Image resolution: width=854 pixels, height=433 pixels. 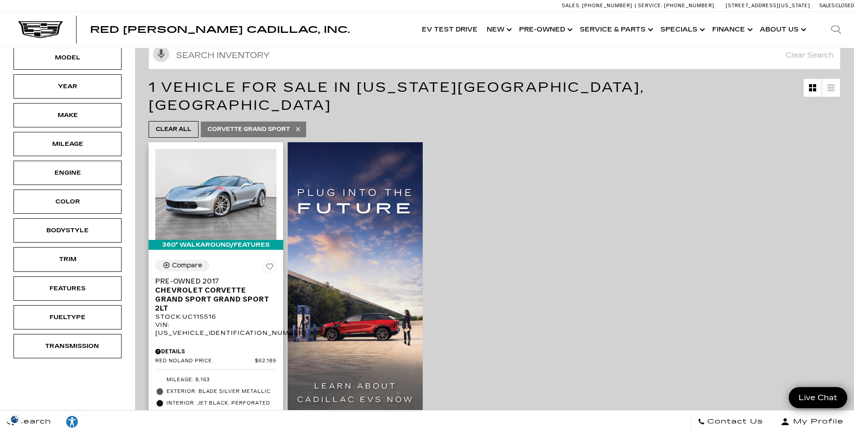 What do you see at coordinates (68, 115) in the screenshot?
I see `div: MakeMake` at bounding box center [68, 115].